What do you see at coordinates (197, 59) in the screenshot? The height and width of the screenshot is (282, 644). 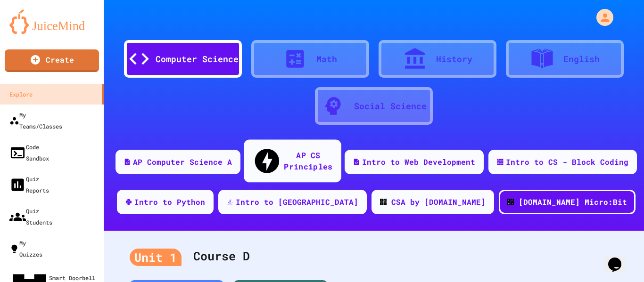 I see `div: Computer Science` at bounding box center [197, 59].